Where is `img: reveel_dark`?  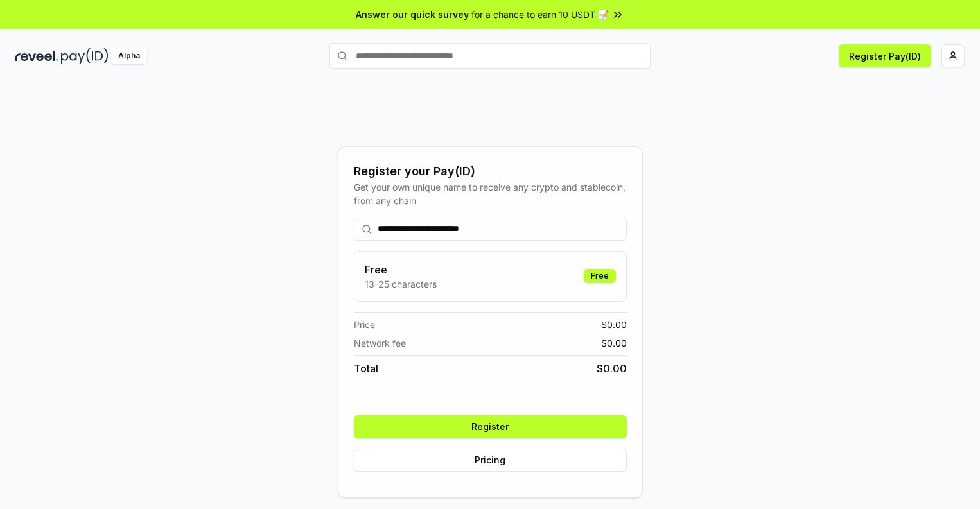
img: reveel_dark is located at coordinates (36, 56).